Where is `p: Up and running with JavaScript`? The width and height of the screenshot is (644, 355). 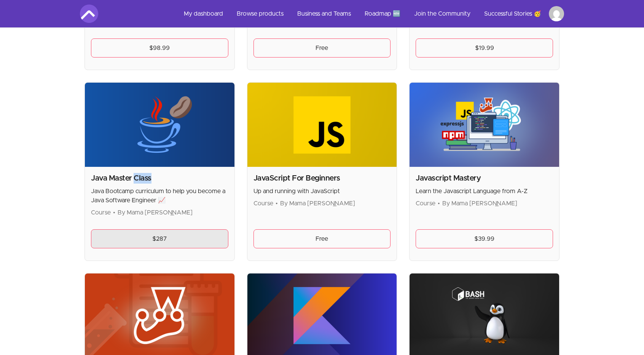
p: Up and running with JavaScript is located at coordinates (322, 191).